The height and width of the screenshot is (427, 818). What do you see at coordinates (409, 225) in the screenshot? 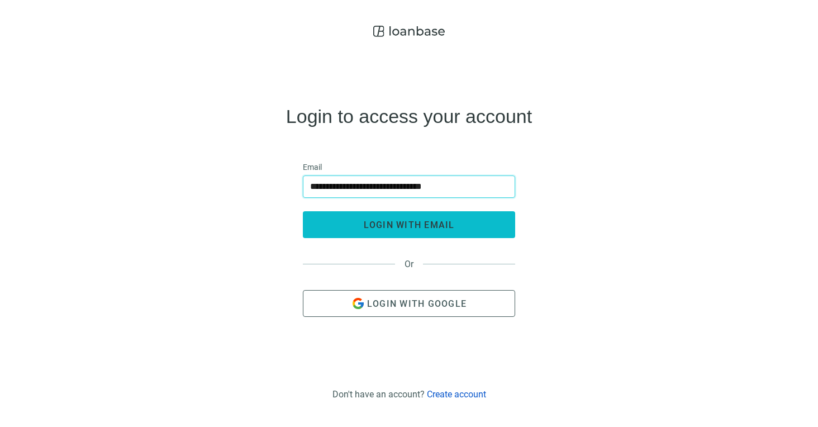
I see `button: login with email` at bounding box center [409, 225].